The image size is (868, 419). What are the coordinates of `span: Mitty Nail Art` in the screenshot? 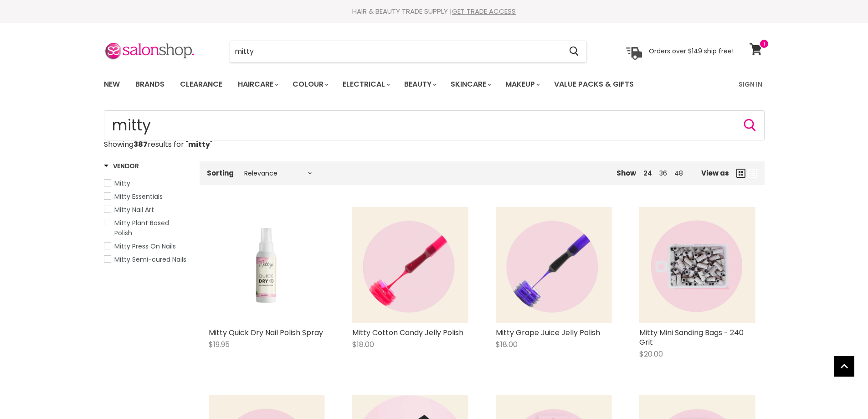 It's located at (134, 210).